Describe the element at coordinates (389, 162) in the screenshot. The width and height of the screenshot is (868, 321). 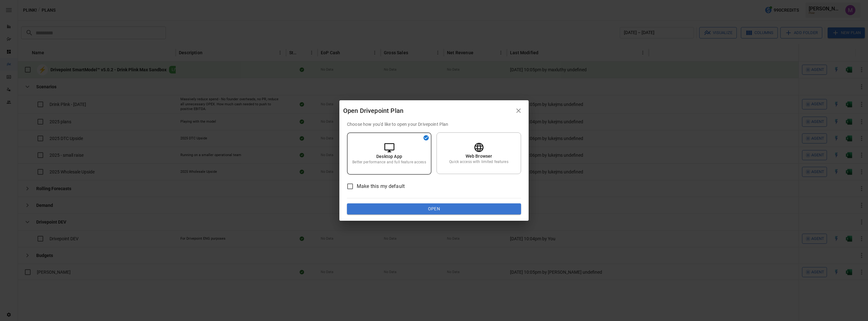
I see `p: Better performance and full feature access` at that location.